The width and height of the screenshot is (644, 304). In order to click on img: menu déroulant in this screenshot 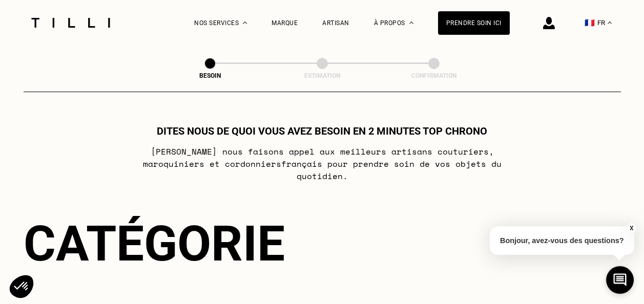, I will do `click(609, 22)`.